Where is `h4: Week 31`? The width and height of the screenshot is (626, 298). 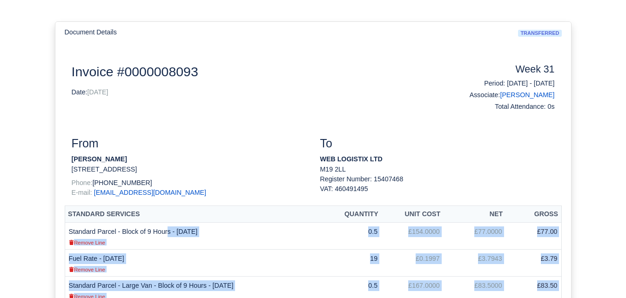
h4: Week 31 is located at coordinates (500, 70).